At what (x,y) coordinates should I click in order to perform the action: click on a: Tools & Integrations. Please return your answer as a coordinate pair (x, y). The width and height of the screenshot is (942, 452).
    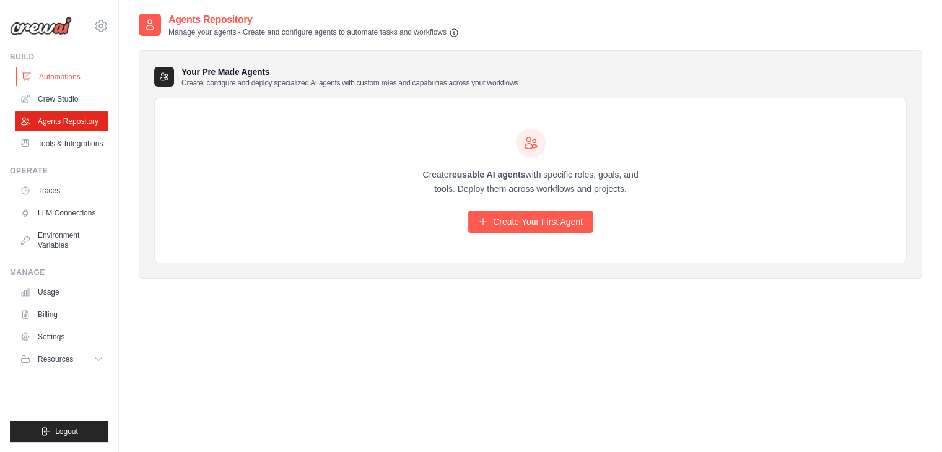
    Looking at the image, I should click on (61, 144).